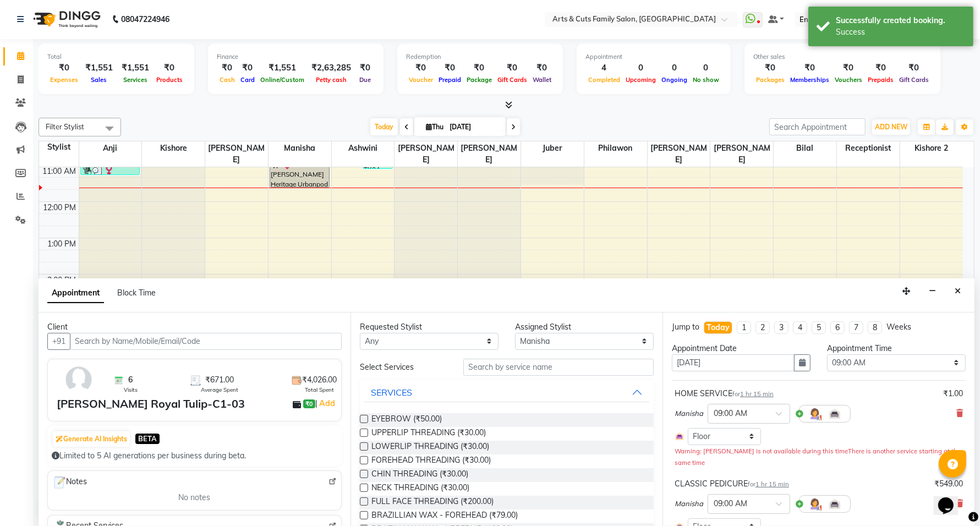 The image size is (980, 526). Describe the element at coordinates (220, 380) in the screenshot. I see `span: ₹671.00` at that location.